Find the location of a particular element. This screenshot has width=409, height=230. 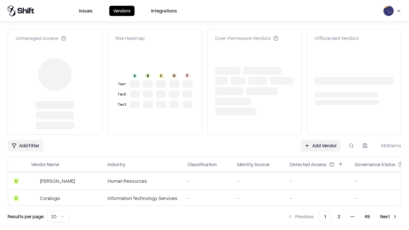

button: Add Filter is located at coordinates (25, 146).